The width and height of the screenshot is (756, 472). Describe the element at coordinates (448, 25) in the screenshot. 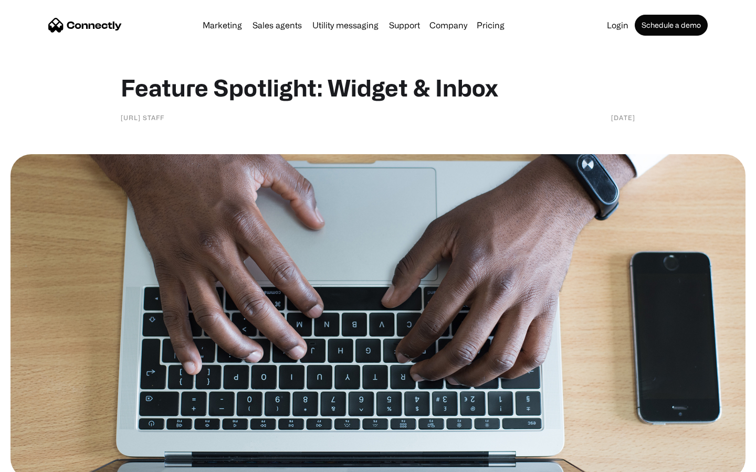

I see `div: Company` at that location.